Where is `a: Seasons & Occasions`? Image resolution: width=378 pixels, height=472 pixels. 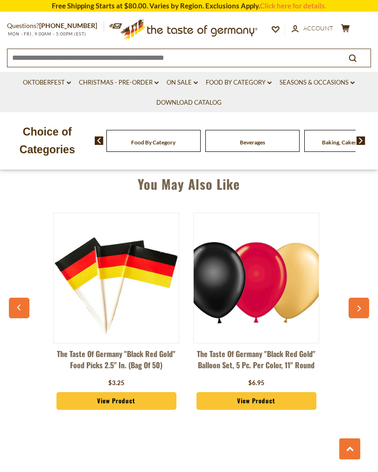
a: Seasons & Occasions is located at coordinates (317, 83).